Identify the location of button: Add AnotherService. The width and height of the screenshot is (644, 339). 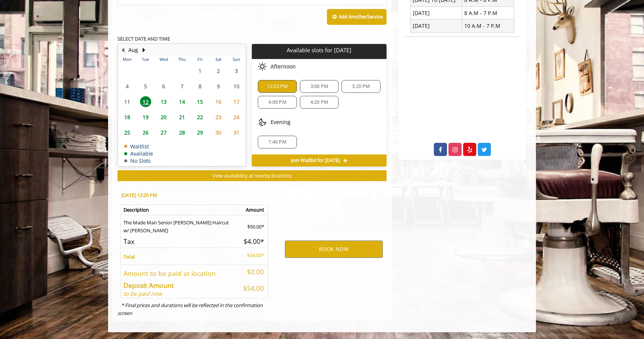
(357, 17).